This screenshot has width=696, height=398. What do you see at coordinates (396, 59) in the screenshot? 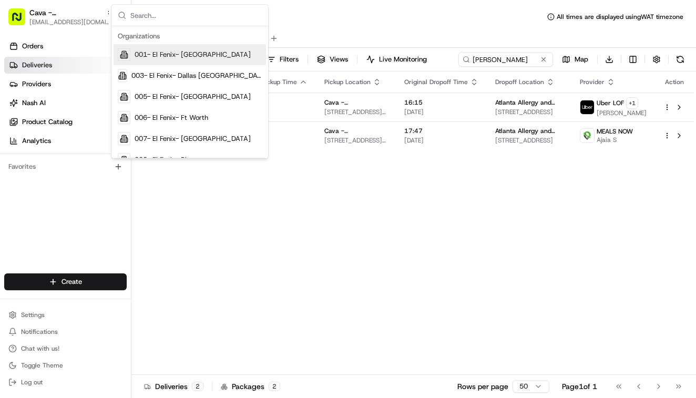
I see `button: Live Monitoring` at bounding box center [396, 59].